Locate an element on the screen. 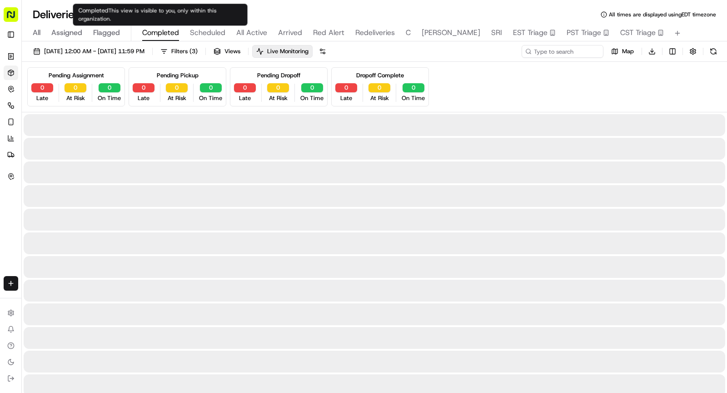 This screenshot has width=727, height=393. span: Completed is located at coordinates (160, 33).